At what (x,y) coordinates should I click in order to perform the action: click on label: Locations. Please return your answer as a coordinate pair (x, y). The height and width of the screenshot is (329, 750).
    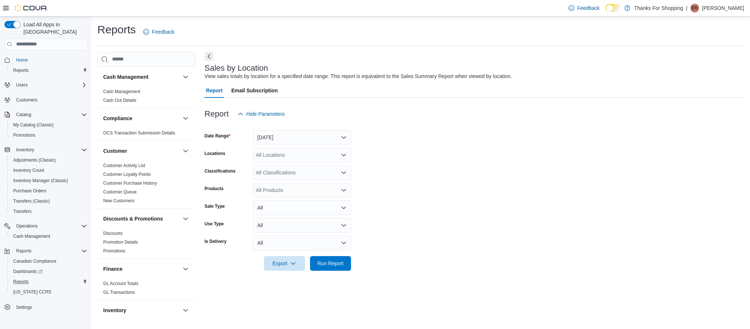
    Looking at the image, I should click on (215, 153).